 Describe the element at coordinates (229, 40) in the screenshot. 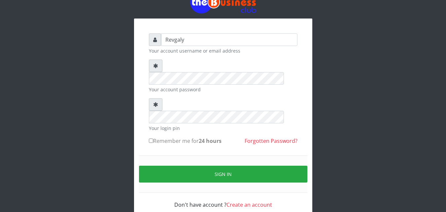

I see `input: Username or email address` at that location.